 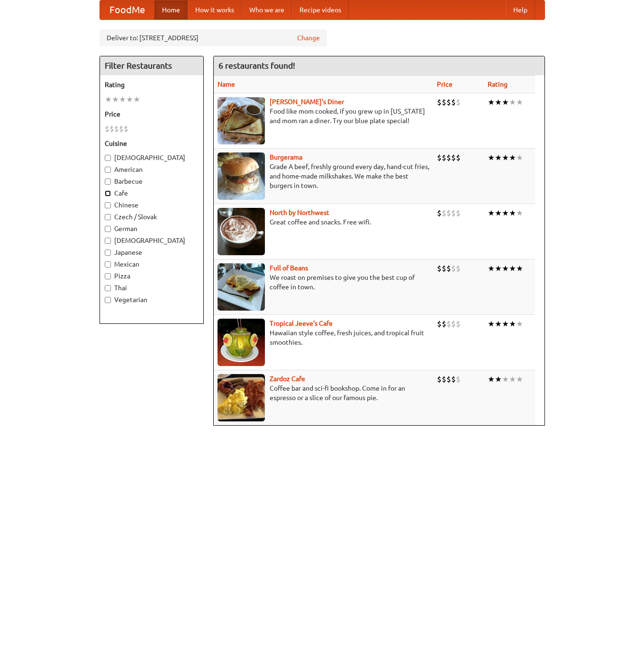 What do you see at coordinates (151, 264) in the screenshot?
I see `label: Mexican` at bounding box center [151, 264].